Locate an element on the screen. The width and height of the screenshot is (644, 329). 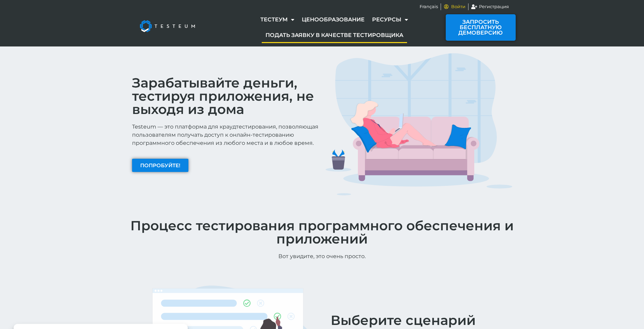
a: ЗАПРОСИТЬ БЕСПЛАТНУЮ ДЕМОВЕРСИЮ is located at coordinates (480, 27).